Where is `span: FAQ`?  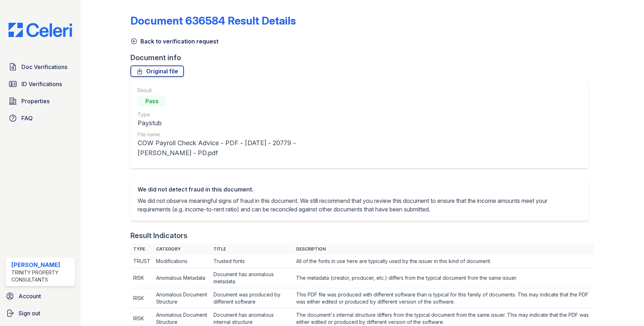 span: FAQ is located at coordinates (27, 118).